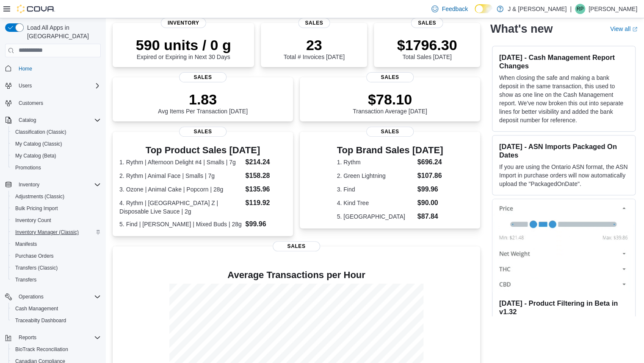 The width and height of the screenshot is (644, 363). What do you see at coordinates (41, 320) in the screenshot?
I see `a: Traceabilty Dashboard` at bounding box center [41, 320].